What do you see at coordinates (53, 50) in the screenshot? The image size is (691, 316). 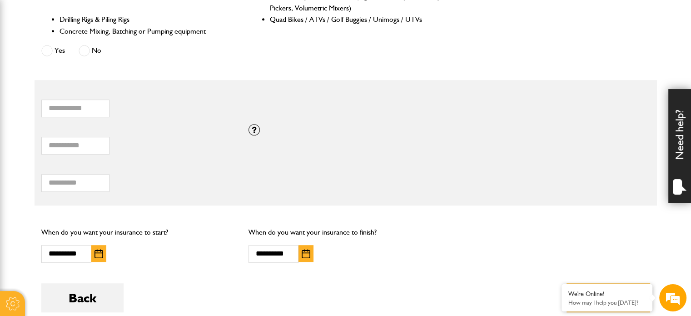 I see `label: Yes` at bounding box center [53, 50].